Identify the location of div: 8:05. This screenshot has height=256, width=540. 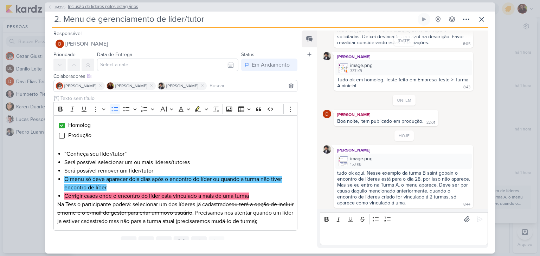
(466, 44).